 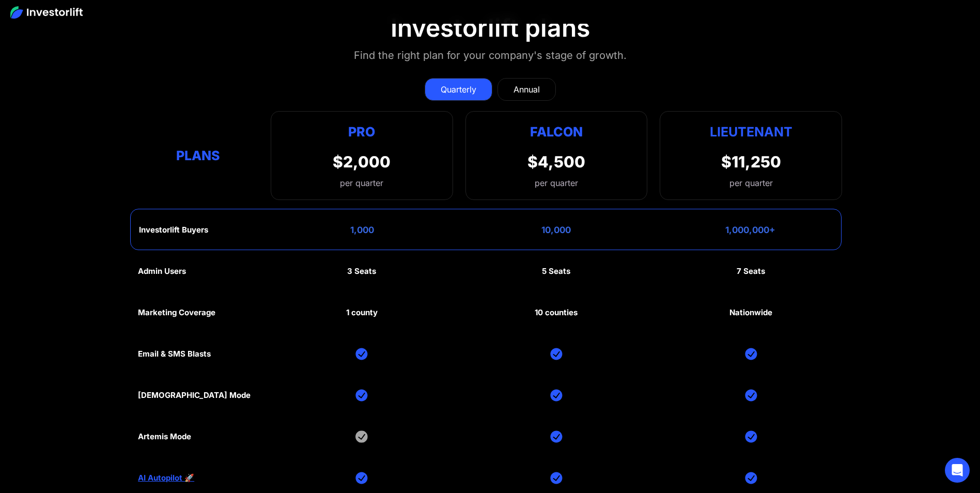 What do you see at coordinates (490, 28) in the screenshot?
I see `div: Investorlift plans` at bounding box center [490, 28].